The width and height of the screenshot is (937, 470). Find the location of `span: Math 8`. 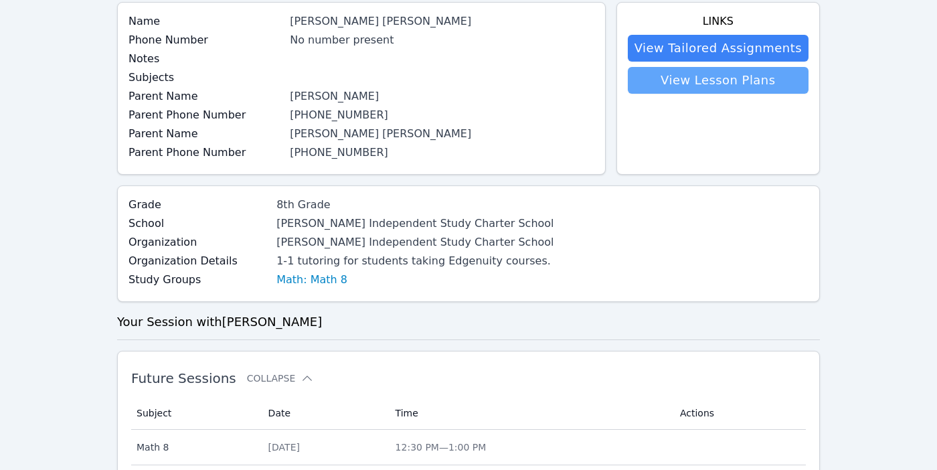

span: Math 8 is located at coordinates (194, 447).